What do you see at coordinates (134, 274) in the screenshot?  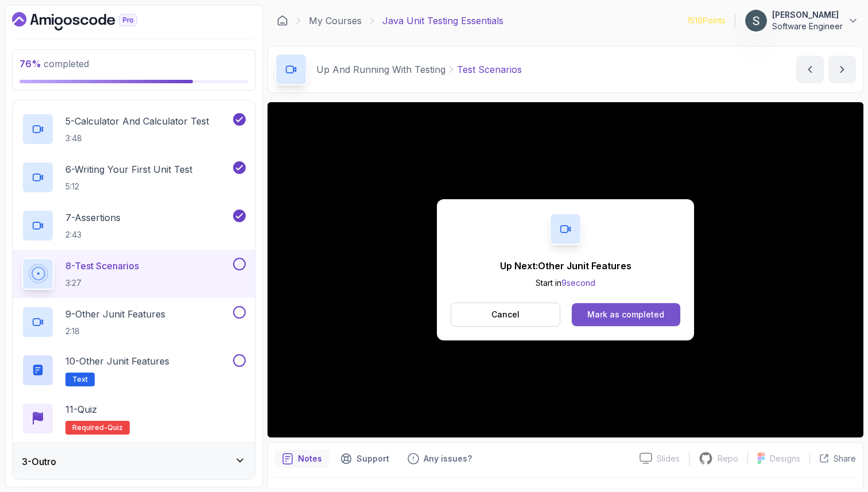 I see `button: 8-Test Scenarios3:27` at bounding box center [134, 274].